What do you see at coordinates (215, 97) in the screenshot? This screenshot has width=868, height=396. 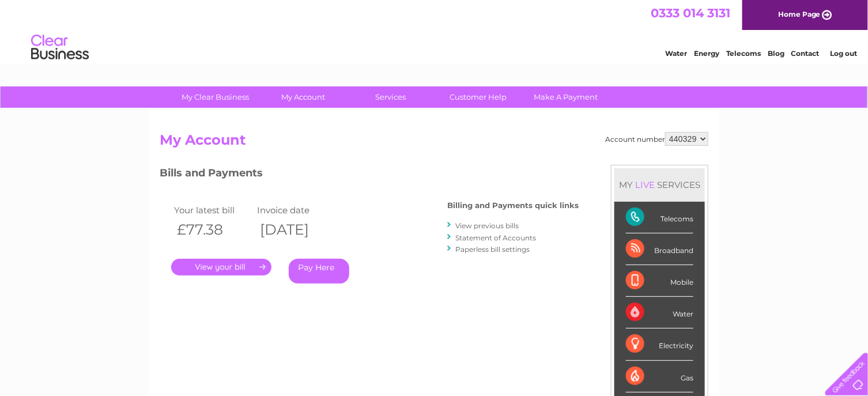 I see `a: My Clear Business` at bounding box center [215, 97].